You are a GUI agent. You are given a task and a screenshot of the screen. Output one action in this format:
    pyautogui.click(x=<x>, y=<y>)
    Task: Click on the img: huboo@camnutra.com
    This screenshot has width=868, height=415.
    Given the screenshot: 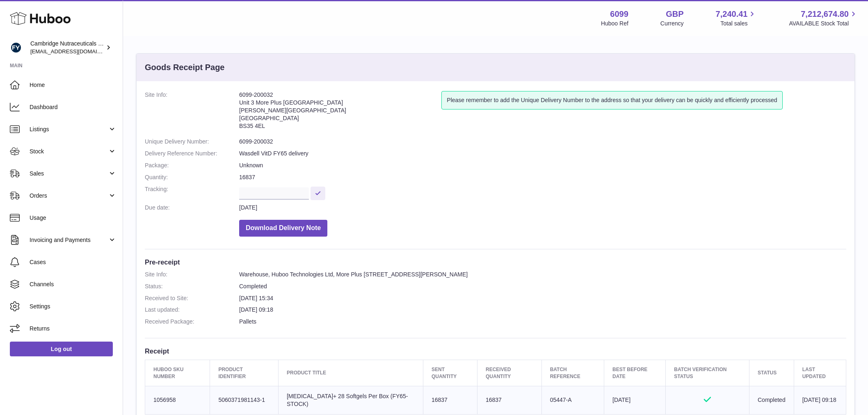 What is the action you would take?
    pyautogui.click(x=16, y=47)
    